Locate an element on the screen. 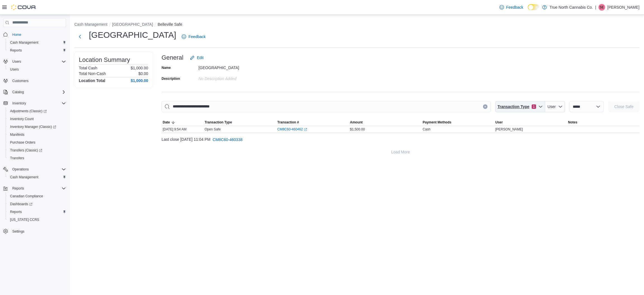  a: Inventory Count is located at coordinates (22, 119).